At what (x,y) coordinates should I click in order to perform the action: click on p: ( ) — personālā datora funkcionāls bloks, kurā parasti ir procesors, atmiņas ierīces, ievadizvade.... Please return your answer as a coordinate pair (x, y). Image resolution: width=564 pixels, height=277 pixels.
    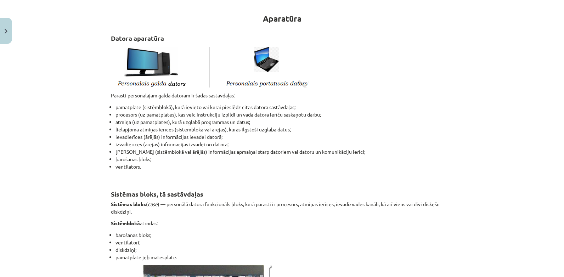
    Looking at the image, I should click on (282, 208).